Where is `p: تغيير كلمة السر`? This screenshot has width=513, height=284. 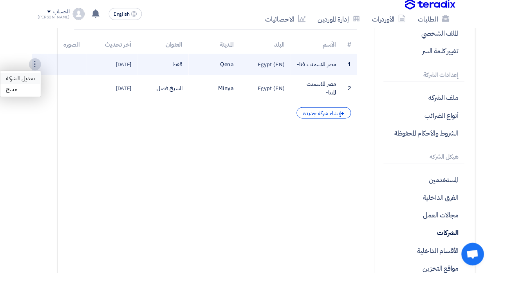
p: تغيير كلمة السر is located at coordinates (441, 53).